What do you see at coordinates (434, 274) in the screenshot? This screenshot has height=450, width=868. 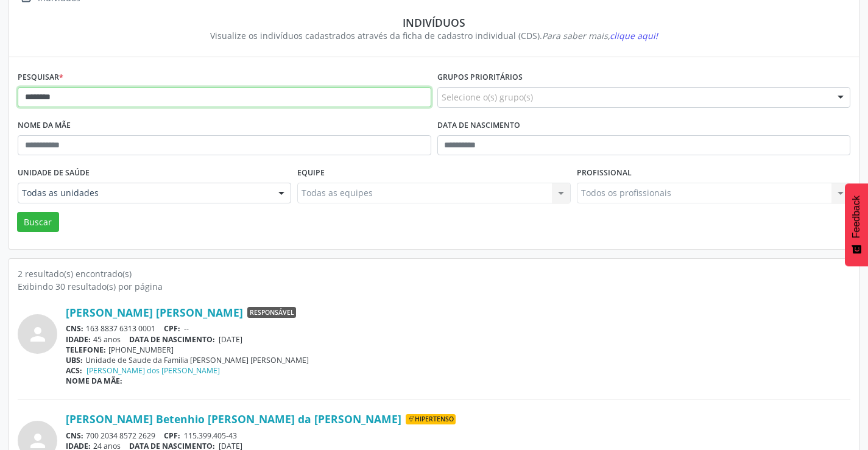 I see `div: 2 resultado(s) encontrado(s)` at bounding box center [434, 274].